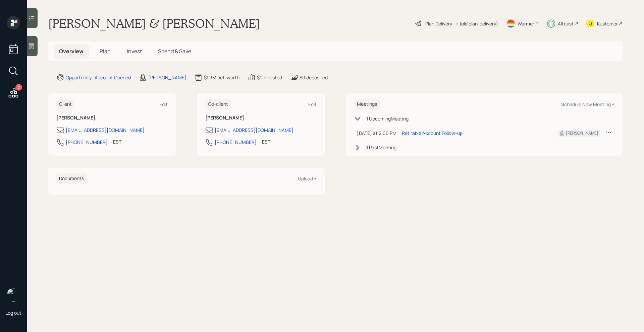  What do you see at coordinates (71, 178) in the screenshot?
I see `h6: Documents` at bounding box center [71, 178].